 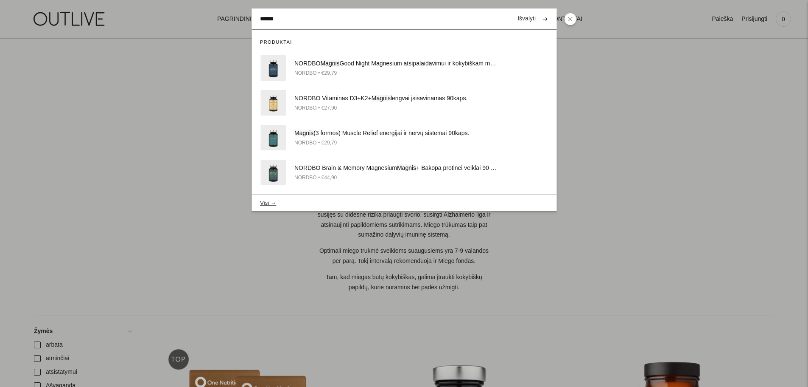 I want to click on img: nordbo-vitd3-k2-magnis--outlive_2_120x.png, so click(x=273, y=103).